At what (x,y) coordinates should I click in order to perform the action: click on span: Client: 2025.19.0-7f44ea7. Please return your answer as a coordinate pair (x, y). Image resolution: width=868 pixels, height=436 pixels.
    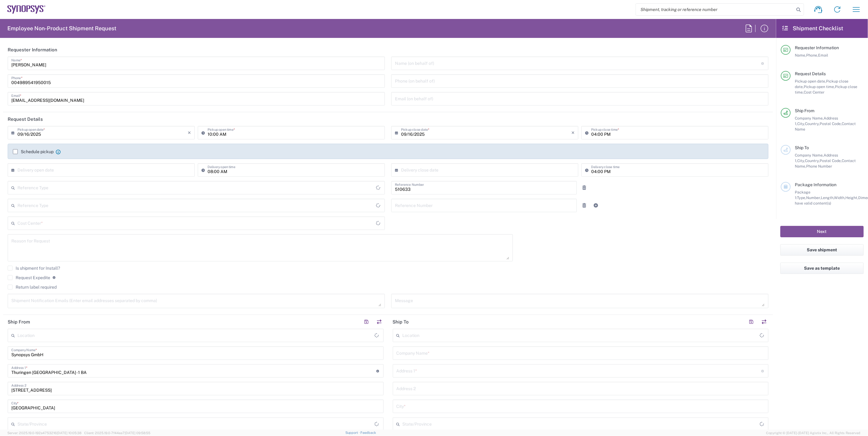
    Looking at the image, I should click on (117, 433).